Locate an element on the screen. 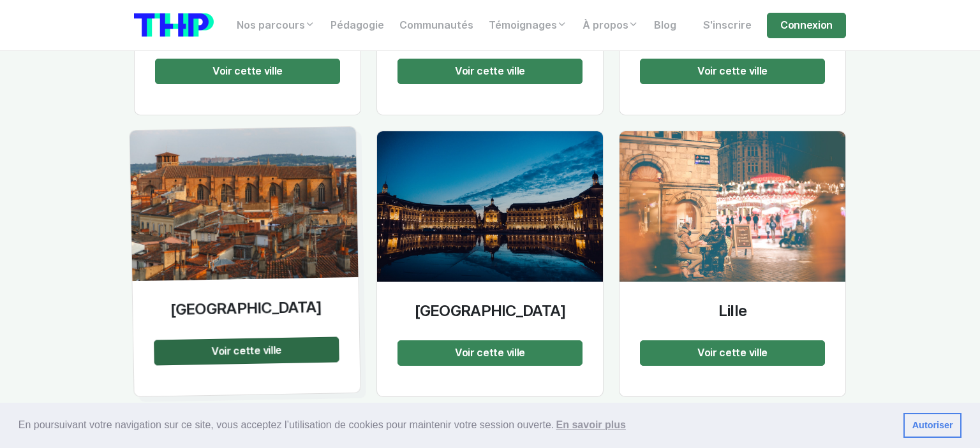 This screenshot has height=448, width=980. a: À propos is located at coordinates (611, 25).